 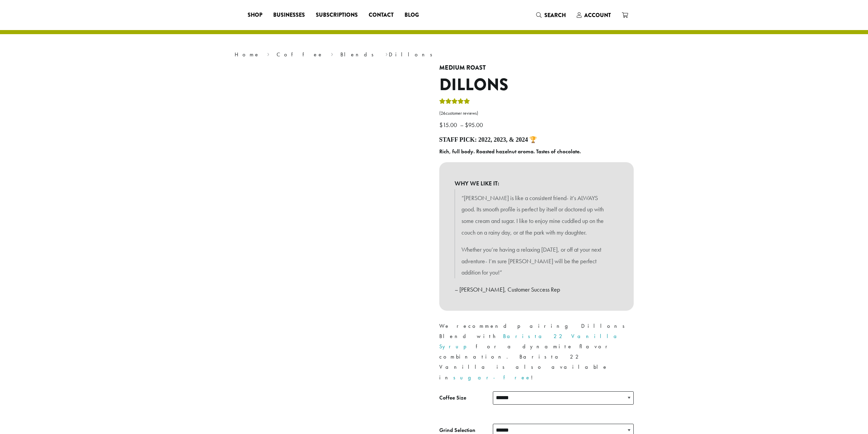 I want to click on a: Account, so click(x=594, y=15).